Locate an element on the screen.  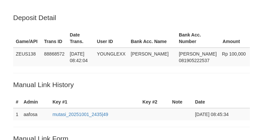
th: Date Trans. is located at coordinates (81, 38).